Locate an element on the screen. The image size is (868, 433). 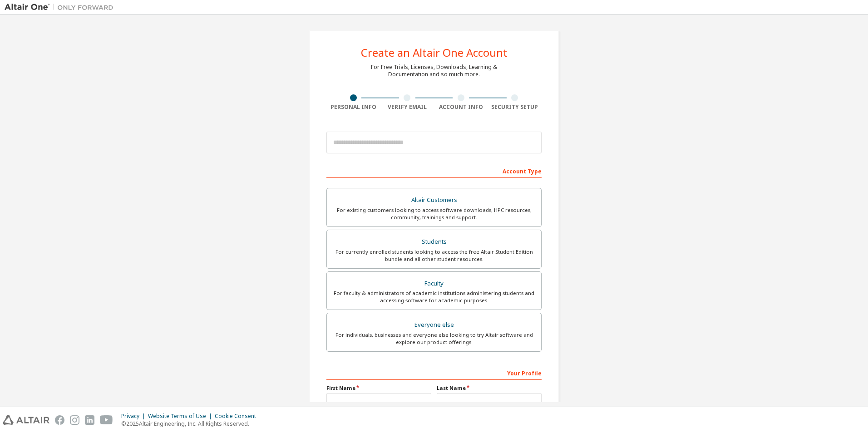
div: Account Type is located at coordinates (434, 171).